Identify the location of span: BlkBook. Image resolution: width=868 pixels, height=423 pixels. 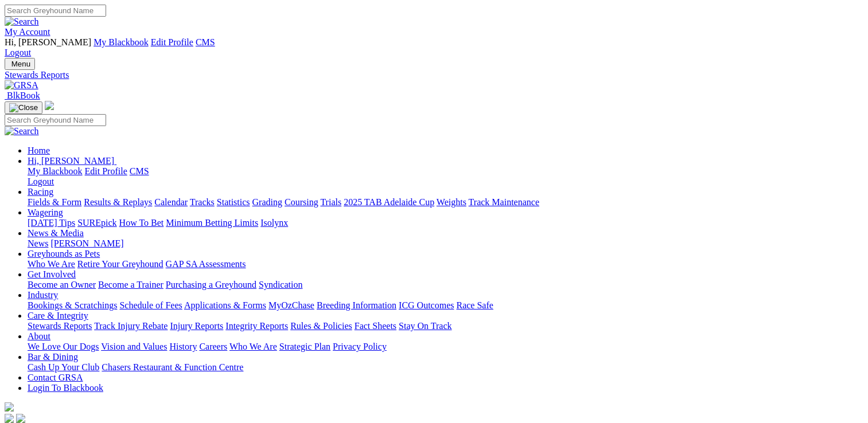
(23, 95).